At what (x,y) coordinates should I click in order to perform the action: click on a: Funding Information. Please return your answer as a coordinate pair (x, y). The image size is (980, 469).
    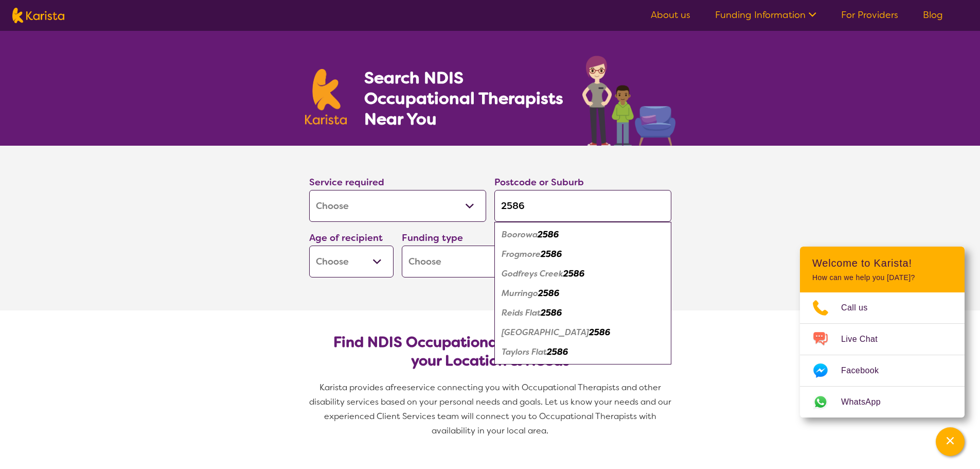
    Looking at the image, I should click on (766, 15).